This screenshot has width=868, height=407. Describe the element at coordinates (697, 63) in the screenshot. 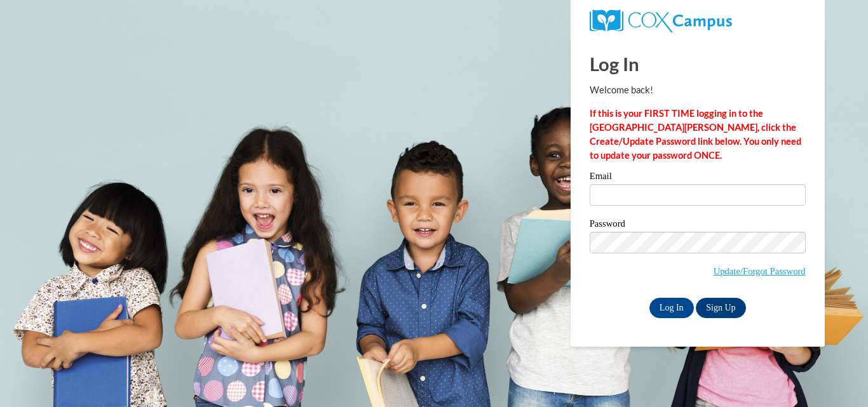

I see `h1: Log In` at that location.